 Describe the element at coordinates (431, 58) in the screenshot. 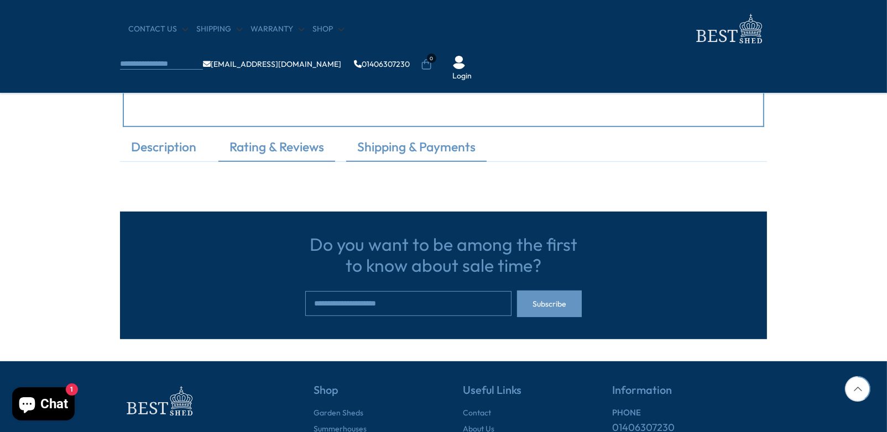

I see `span: 0` at that location.